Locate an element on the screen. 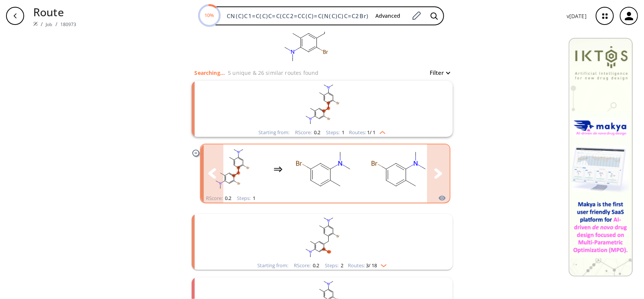  span: 3 / 18 is located at coordinates (371, 265).